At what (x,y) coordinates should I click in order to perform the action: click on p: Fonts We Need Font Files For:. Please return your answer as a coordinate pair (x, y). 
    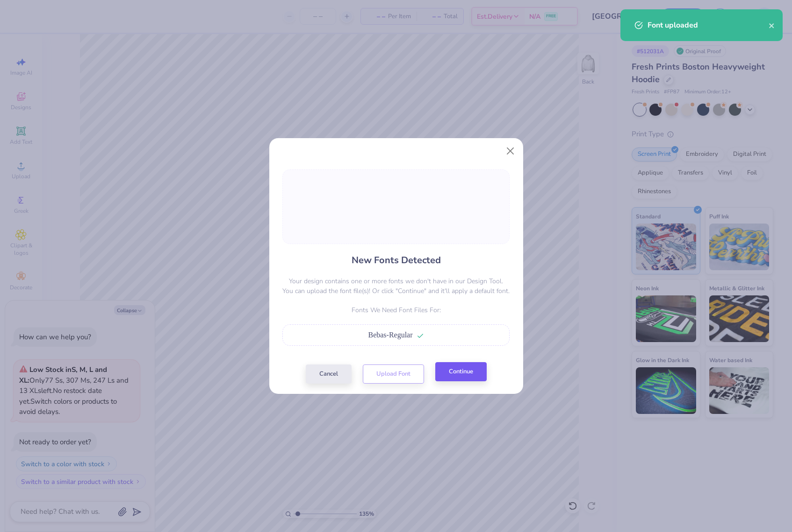
    Looking at the image, I should click on (396, 310).